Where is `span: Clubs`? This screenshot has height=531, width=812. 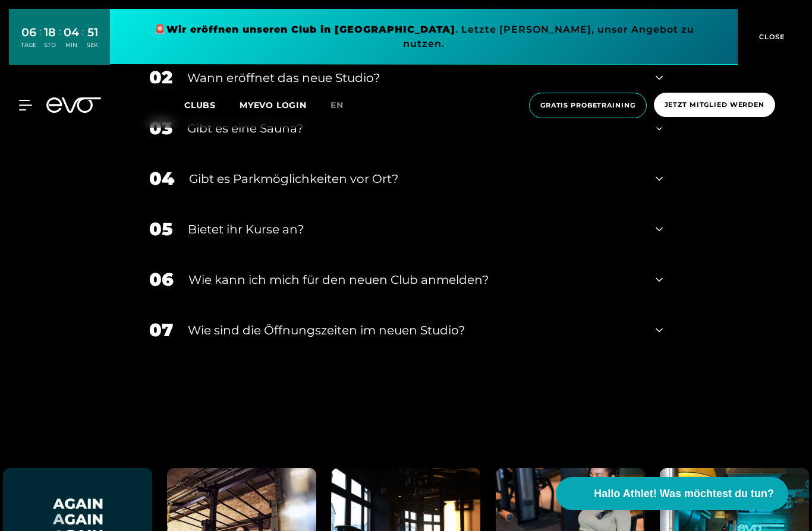 span: Clubs is located at coordinates (200, 105).